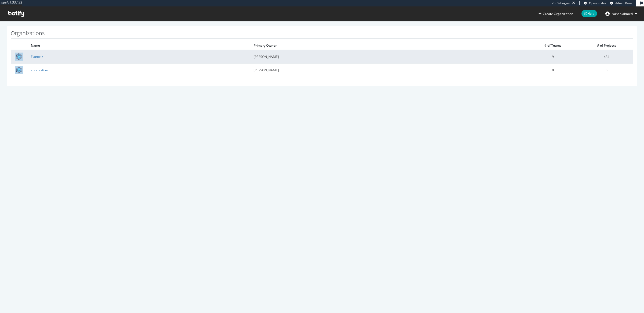 The height and width of the screenshot is (313, 644). What do you see at coordinates (37, 57) in the screenshot?
I see `a: Flannels` at bounding box center [37, 57].